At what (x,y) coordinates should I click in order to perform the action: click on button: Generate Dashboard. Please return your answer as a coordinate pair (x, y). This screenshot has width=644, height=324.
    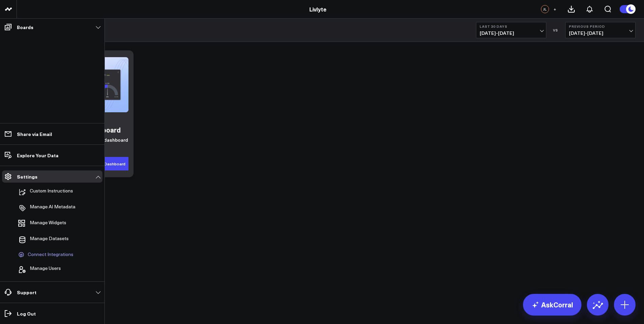
    Looking at the image, I should click on (105, 164).